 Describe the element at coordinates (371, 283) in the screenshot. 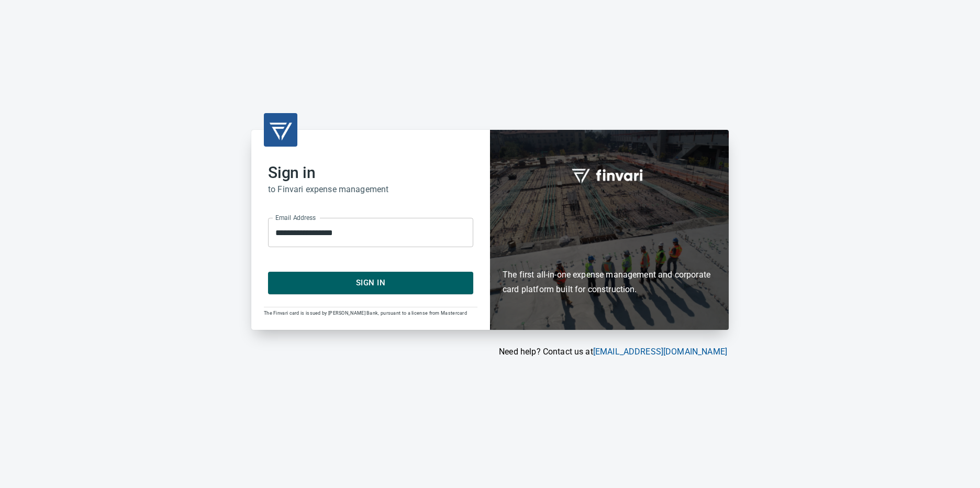

I see `button: Sign In` at that location.